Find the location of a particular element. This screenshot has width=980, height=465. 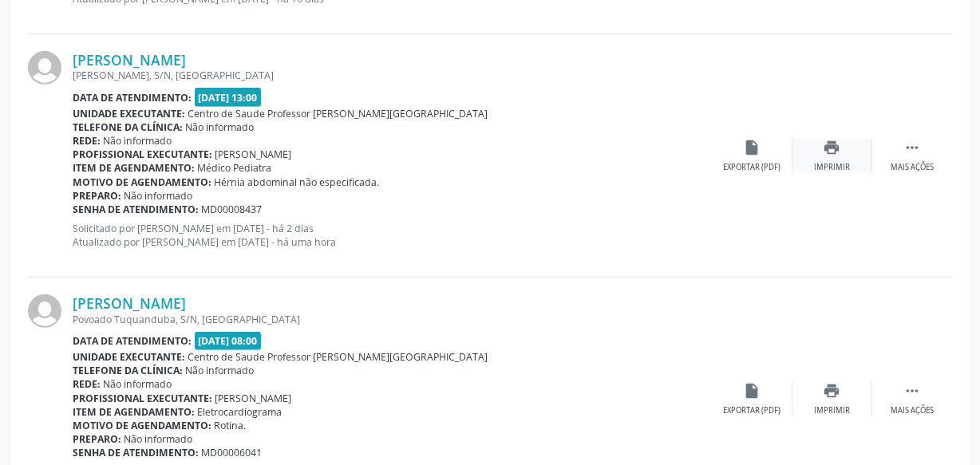

span: Hérnia abdominal não especificada. is located at coordinates (297, 182).